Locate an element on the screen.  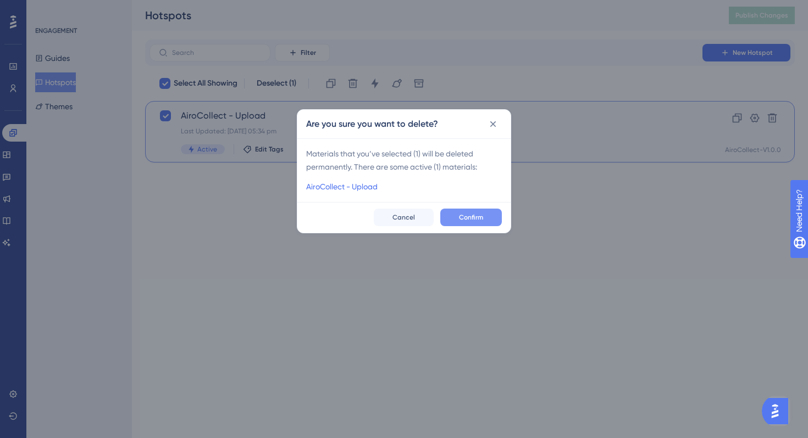
span: Confirm is located at coordinates (471, 218).